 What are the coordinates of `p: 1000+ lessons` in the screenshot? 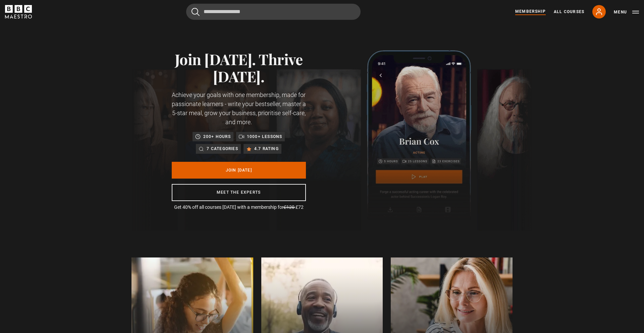 It's located at (265, 137).